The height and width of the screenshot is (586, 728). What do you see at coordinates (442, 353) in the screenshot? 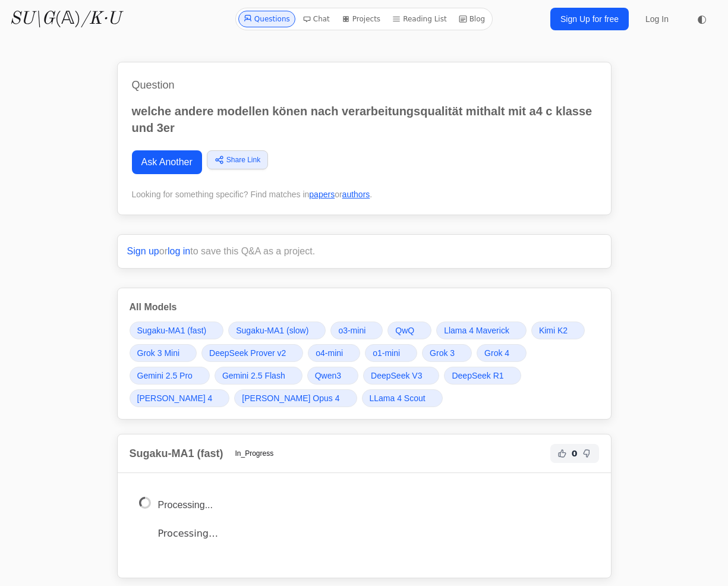
I see `span: Grok 3` at bounding box center [442, 353].